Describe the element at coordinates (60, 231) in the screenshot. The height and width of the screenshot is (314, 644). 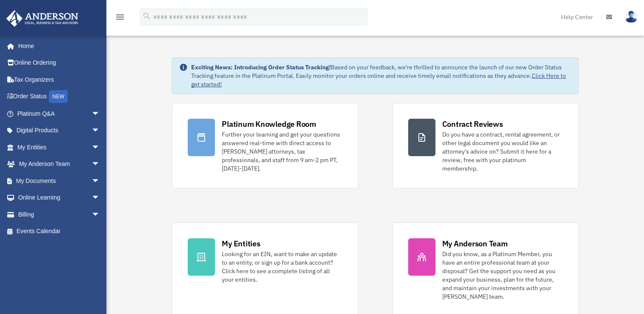
I see `a: Events Calendar` at that location.